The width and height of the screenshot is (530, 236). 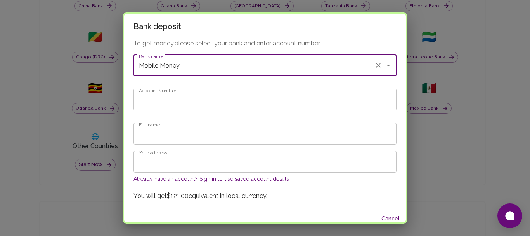 I want to click on p: You will get $121.00 equivalent in local currency., so click(x=265, y=196).